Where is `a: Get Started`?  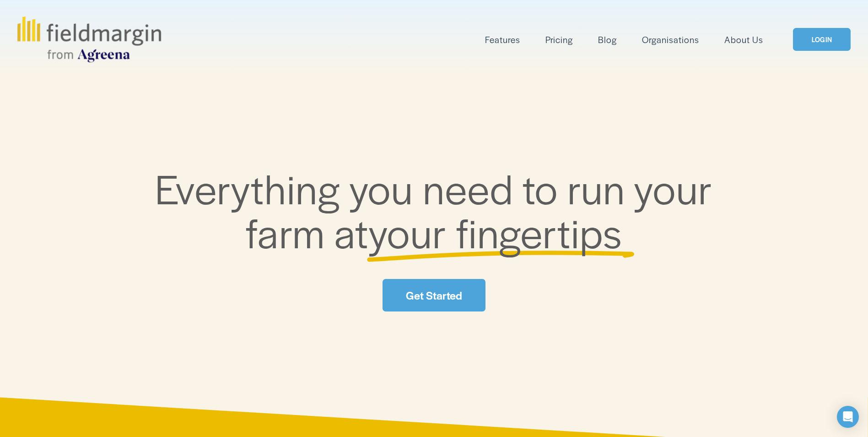 a: Get Started is located at coordinates (434, 295).